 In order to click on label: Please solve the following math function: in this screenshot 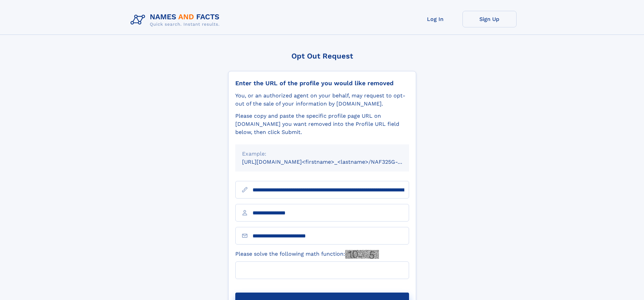, I will do `click(307, 254)`.